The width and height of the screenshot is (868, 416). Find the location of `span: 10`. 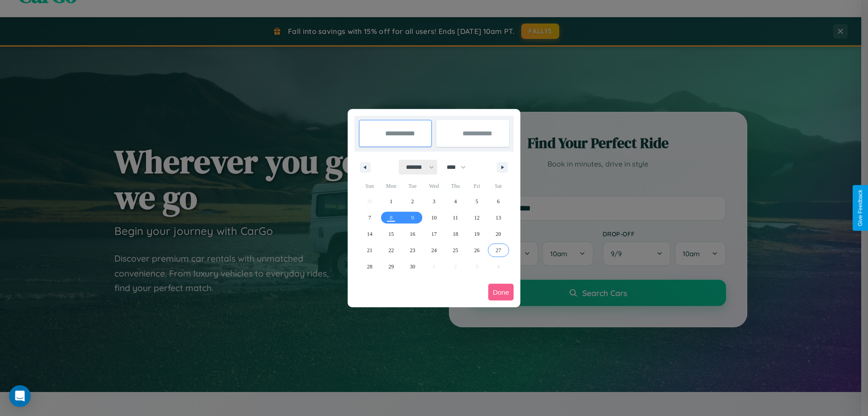

span: 10 is located at coordinates (434, 217).